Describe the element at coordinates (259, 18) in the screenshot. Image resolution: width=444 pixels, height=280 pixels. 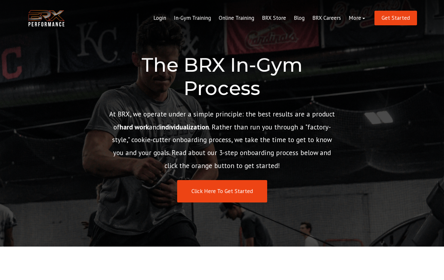
I see `div: Navigation Menu` at that location.